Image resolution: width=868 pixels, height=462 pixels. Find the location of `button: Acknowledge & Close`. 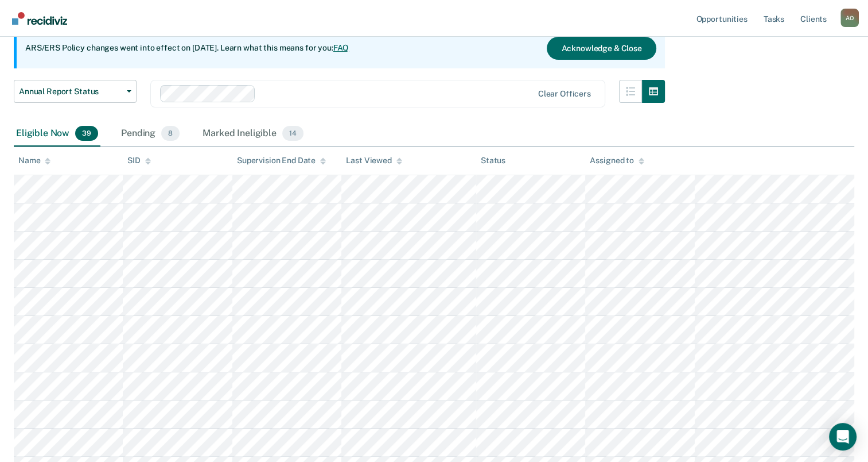

button: Acknowledge & Close is located at coordinates (601, 48).